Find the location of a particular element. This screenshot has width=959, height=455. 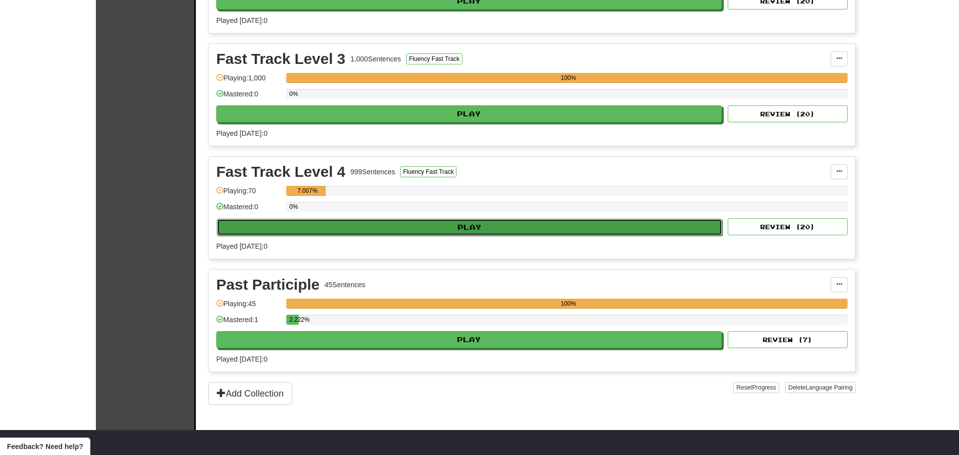

div: 2.222% is located at coordinates (294, 320).